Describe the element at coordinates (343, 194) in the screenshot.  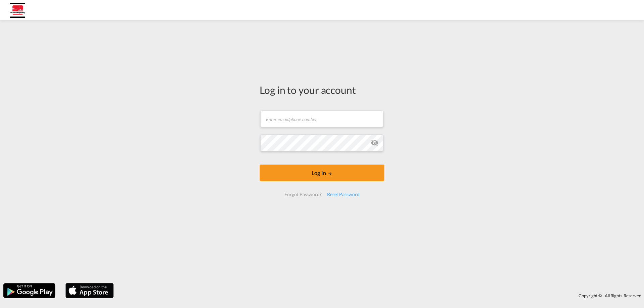
I see `div: Reset Password` at that location.